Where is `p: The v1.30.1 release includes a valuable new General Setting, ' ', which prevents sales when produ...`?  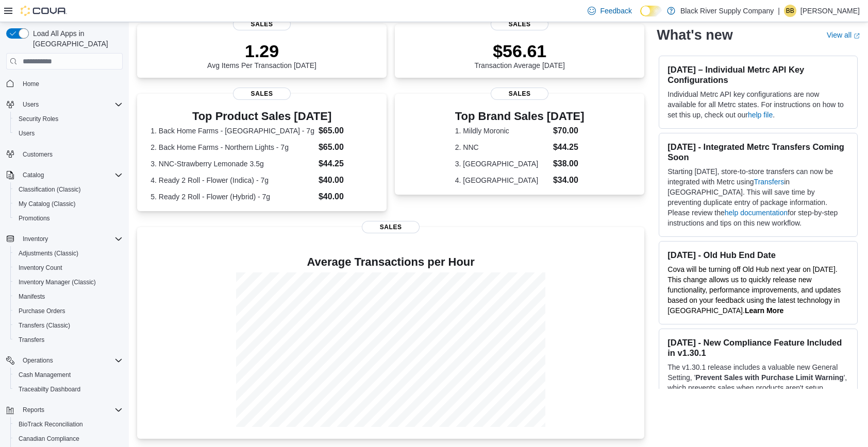 p: The v1.30.1 release includes a valuable new General Setting, ' ', which prevents sales when produ... is located at coordinates (758, 393).